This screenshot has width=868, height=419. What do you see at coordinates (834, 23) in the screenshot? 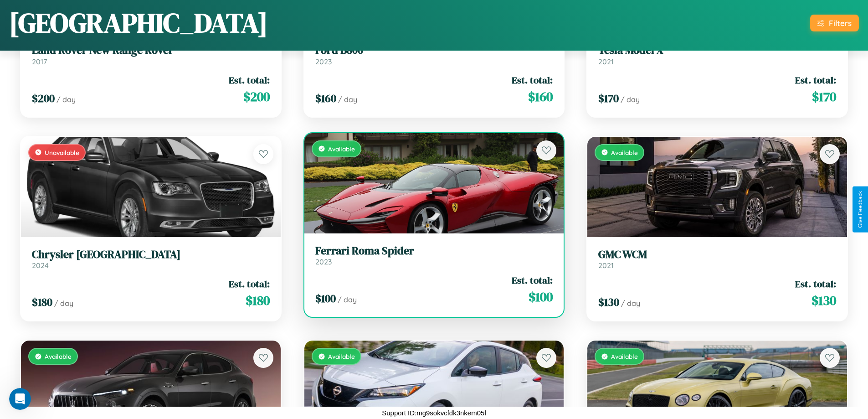
I see `button: Filters` at bounding box center [834, 23].